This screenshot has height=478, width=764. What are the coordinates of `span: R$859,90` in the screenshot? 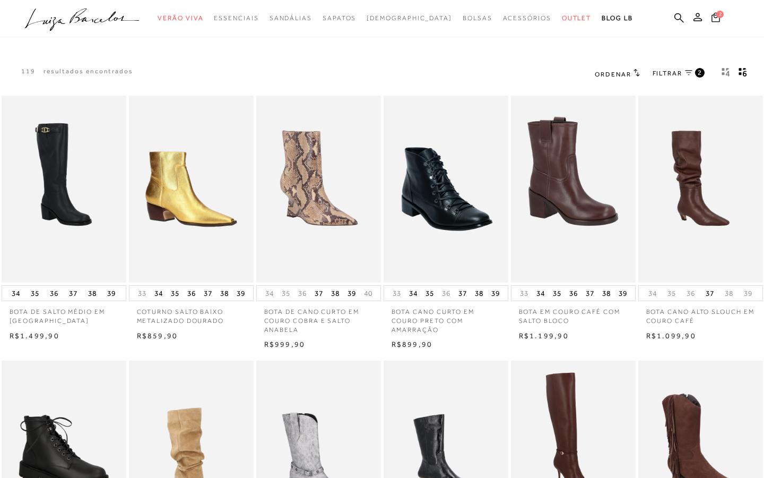 It's located at (158, 335).